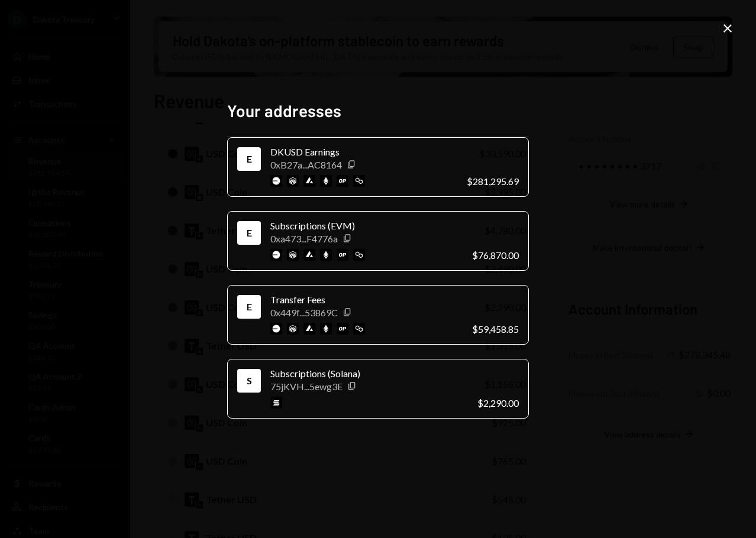 The width and height of the screenshot is (756, 538). Describe the element at coordinates (364, 152) in the screenshot. I see `div: DKUSD Earnings` at that location.